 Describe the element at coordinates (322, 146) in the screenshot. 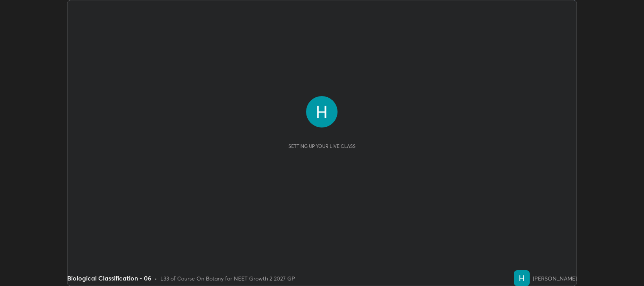

I see `div: Setting up your live class` at that location.